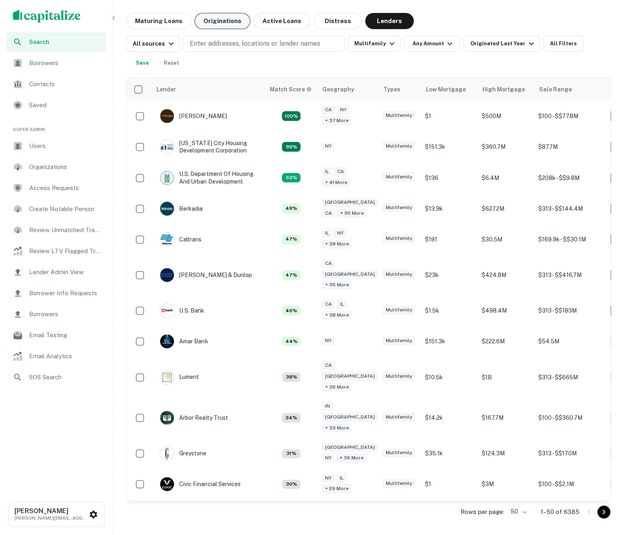  Describe the element at coordinates (505, 239) in the screenshot. I see `td: $30.5M` at that location.